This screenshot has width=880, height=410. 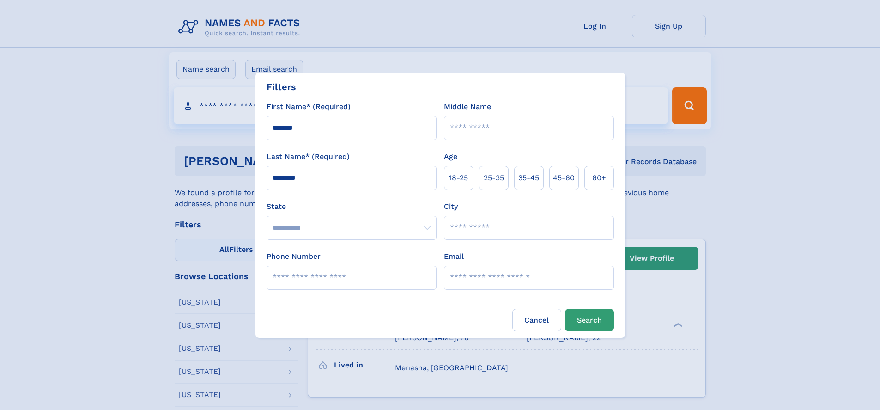 I want to click on span: 60+, so click(x=599, y=178).